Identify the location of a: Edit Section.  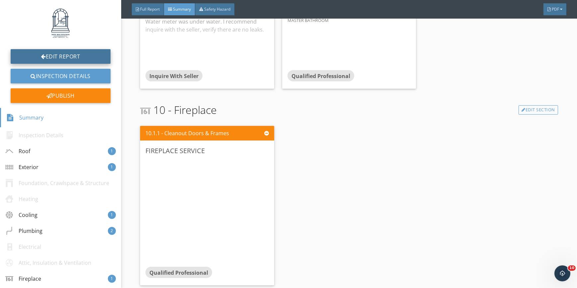
(538, 110).